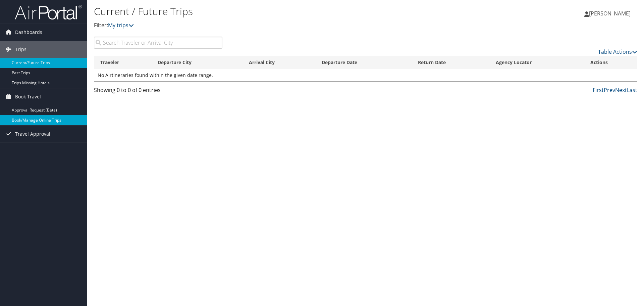 This screenshot has width=644, height=306. I want to click on a: First, so click(598, 90).